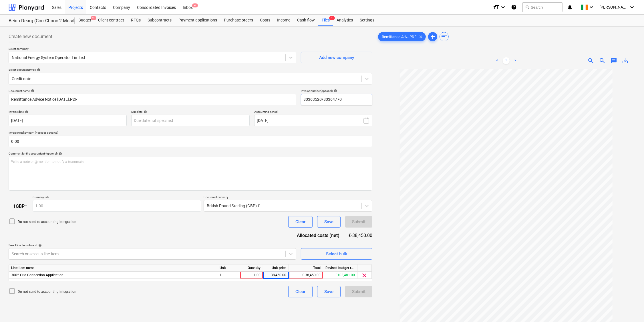  What do you see at coordinates (191, 69) in the screenshot?
I see `div: Select document type` at bounding box center [191, 69].